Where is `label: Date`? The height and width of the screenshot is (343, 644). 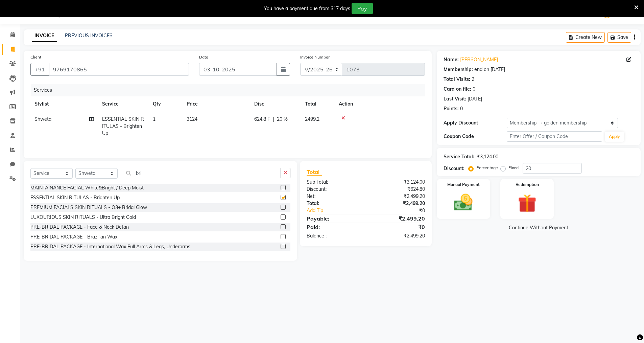
label: Date is located at coordinates (204, 57).